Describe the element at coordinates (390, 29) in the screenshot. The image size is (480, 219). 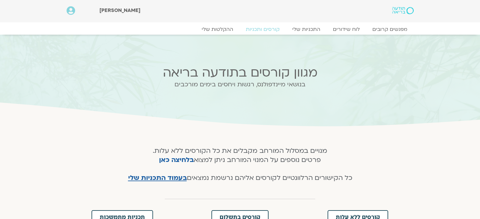
I see `a: מפגשים קרובים` at that location.